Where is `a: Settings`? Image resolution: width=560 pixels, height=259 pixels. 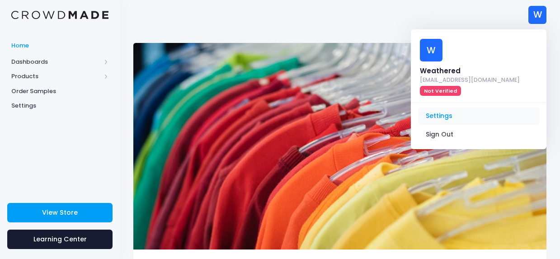
a: Settings is located at coordinates (479, 116).